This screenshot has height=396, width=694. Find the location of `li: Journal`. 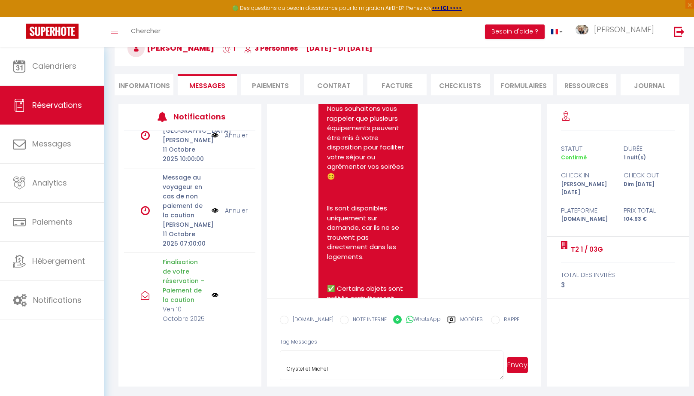

li: Journal is located at coordinates (650, 85).